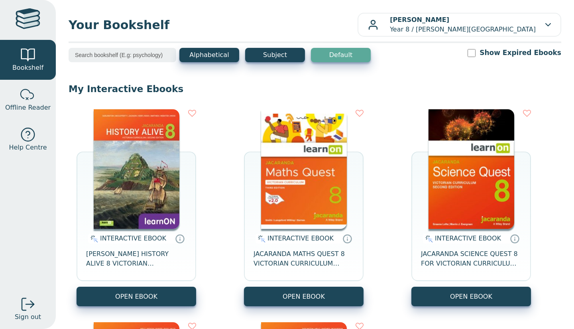  I want to click on span: Offline Reader, so click(28, 108).